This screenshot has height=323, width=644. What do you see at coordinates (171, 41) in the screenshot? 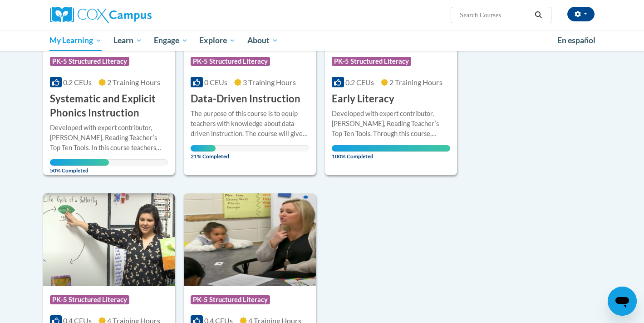
I see `a: Engage` at bounding box center [171, 41].